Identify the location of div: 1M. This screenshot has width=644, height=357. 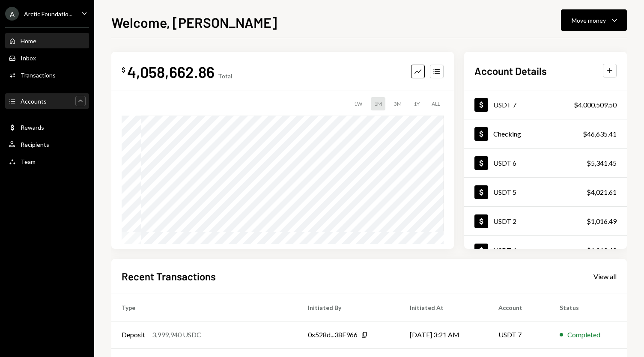
(378, 104).